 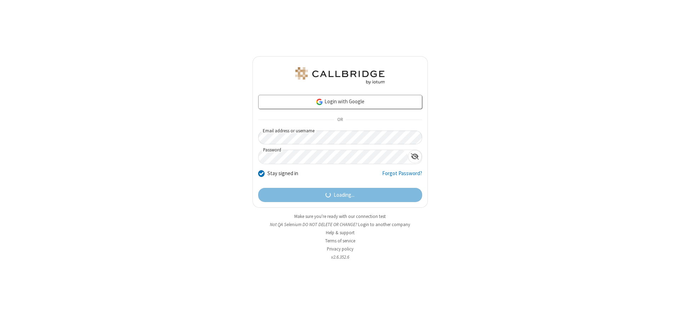 What do you see at coordinates (402, 176) in the screenshot?
I see `a: Forgot Password?` at bounding box center [402, 176].